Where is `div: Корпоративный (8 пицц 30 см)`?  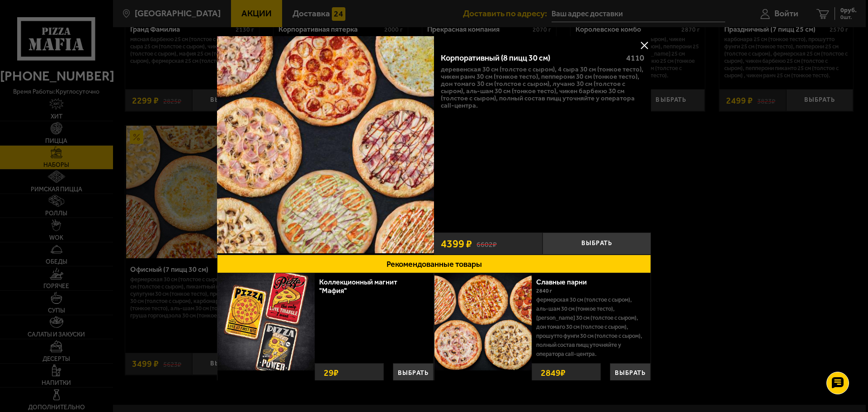
div: Корпоративный (8 пицц 30 см) is located at coordinates (529, 58).